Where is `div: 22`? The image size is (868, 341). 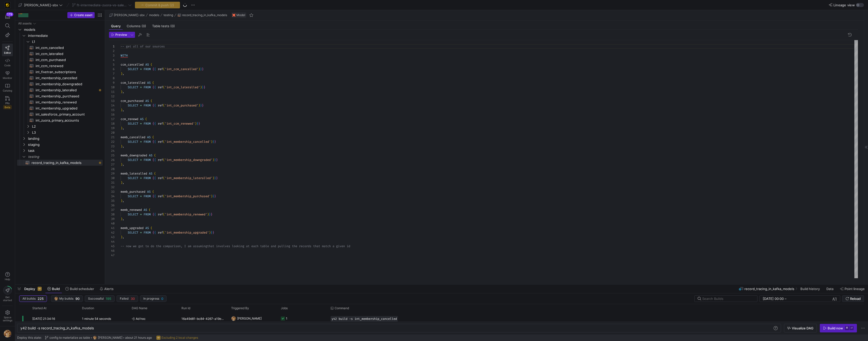
div: 22 is located at coordinates (112, 142).